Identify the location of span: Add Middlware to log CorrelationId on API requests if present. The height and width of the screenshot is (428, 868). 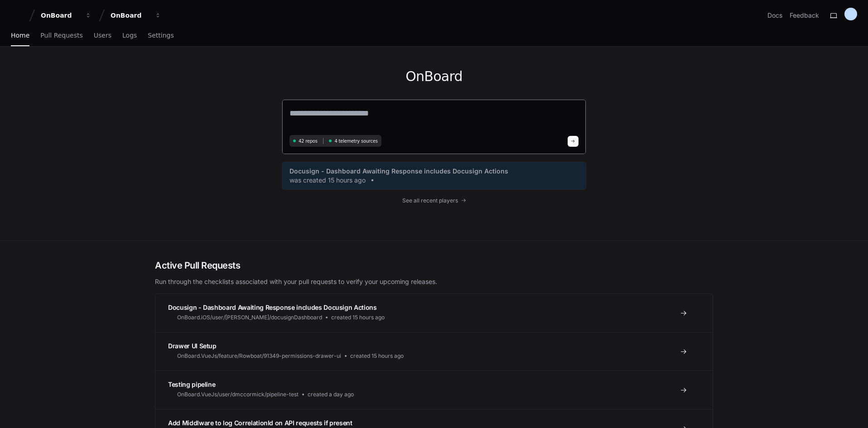
(260, 422).